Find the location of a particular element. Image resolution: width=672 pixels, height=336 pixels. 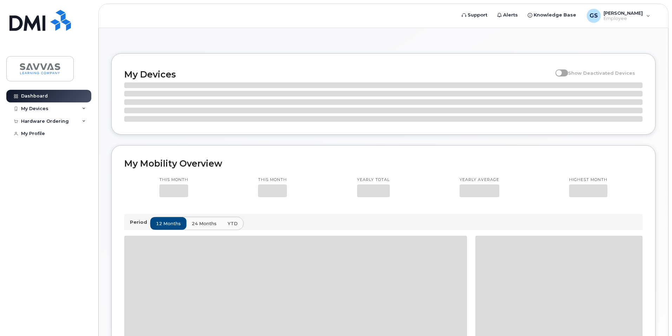

span: 24 months is located at coordinates (204, 223).